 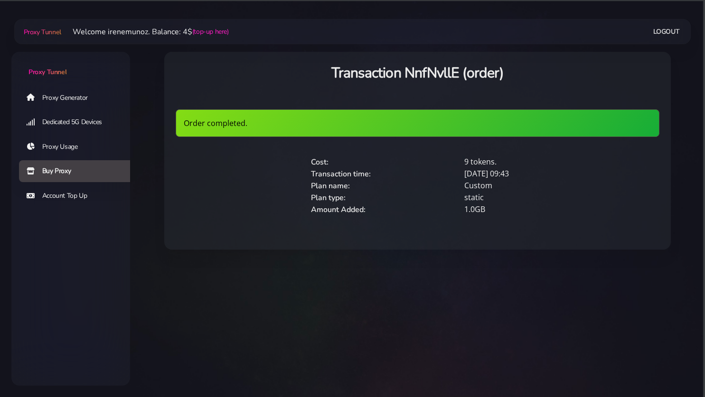 What do you see at coordinates (78, 122) in the screenshot?
I see `a: Dedicated 5G Devices` at bounding box center [78, 122].